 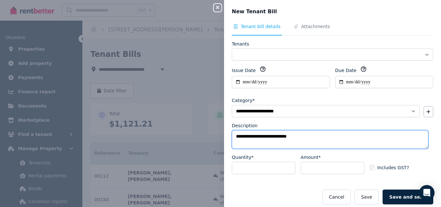 What do you see at coordinates (372, 167) in the screenshot?
I see `input: Includes GST?` at bounding box center [372, 167].